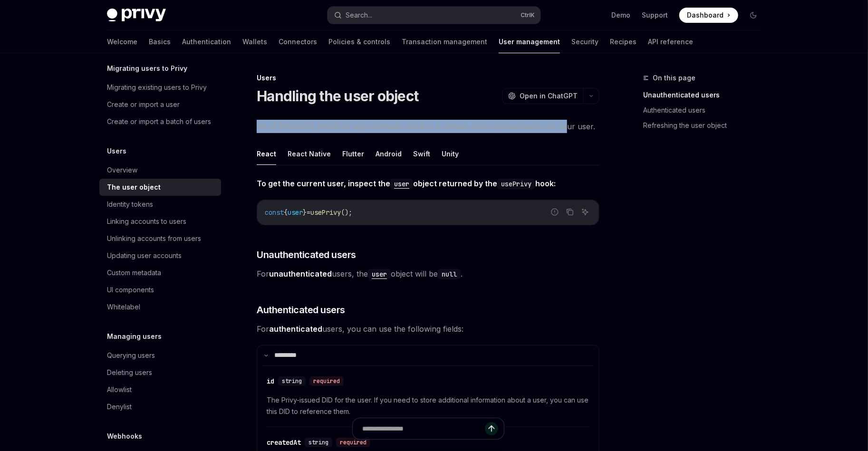 This screenshot has width=868, height=451. I want to click on span: Open in ChatGPT, so click(549, 96).